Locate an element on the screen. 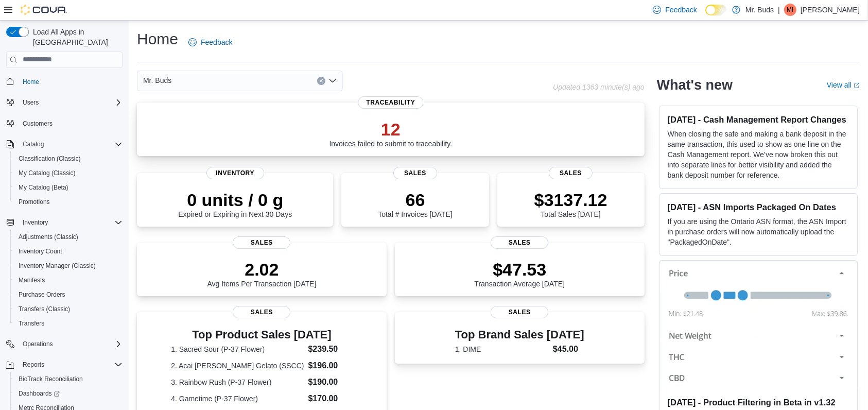 This screenshot has height=410, width=868. dt: 3. Rainbow Rush (P-37 Flower) is located at coordinates (237, 382).